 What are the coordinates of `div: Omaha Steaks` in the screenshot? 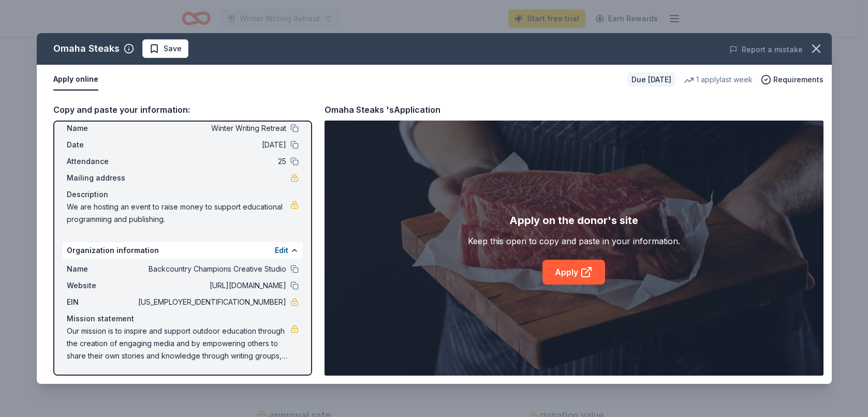 It's located at (87, 49).